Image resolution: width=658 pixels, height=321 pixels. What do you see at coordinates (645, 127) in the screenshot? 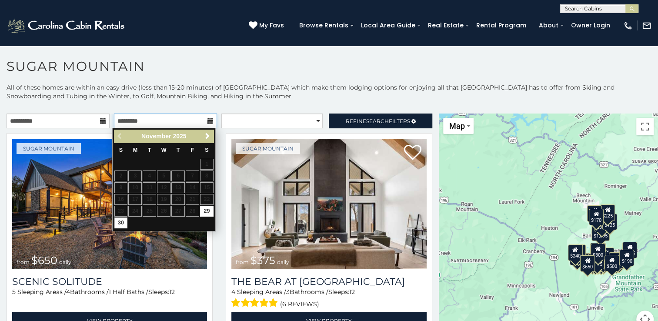
I see `button: Toggle fullscreen view` at bounding box center [645, 127].